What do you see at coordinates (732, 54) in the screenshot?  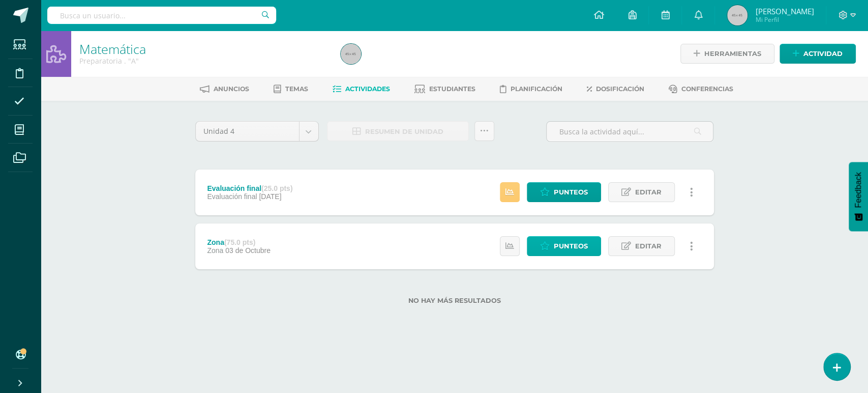 I see `span: Herramientas` at bounding box center [732, 54].